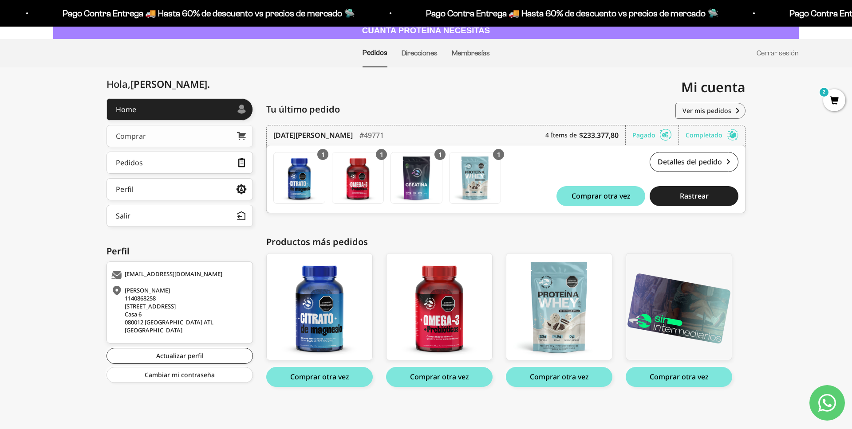 The width and height of the screenshot is (852, 429). What do you see at coordinates (419, 53) in the screenshot?
I see `a: Direcciones` at bounding box center [419, 53].